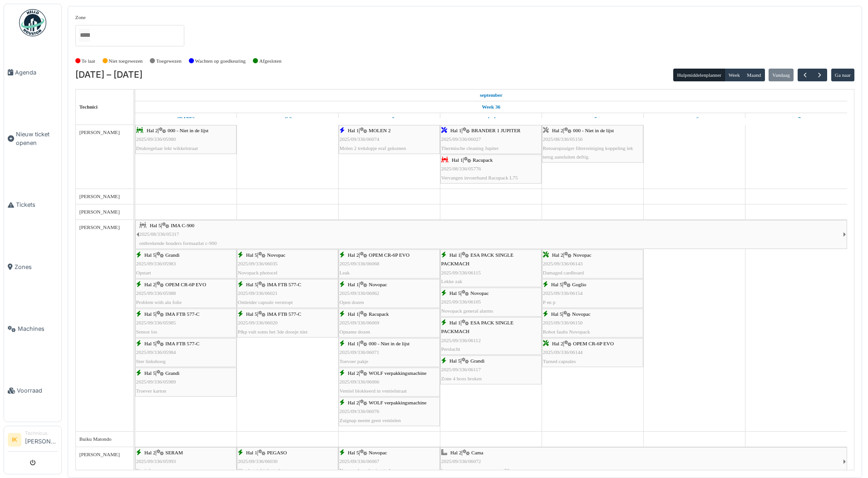  What do you see at coordinates (467, 311) in the screenshot?
I see `span: Novopack general alarms` at bounding box center [467, 311].